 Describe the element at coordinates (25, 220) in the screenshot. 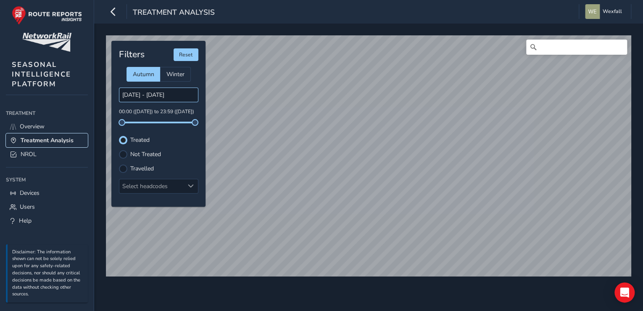

I see `span: Help` at that location.